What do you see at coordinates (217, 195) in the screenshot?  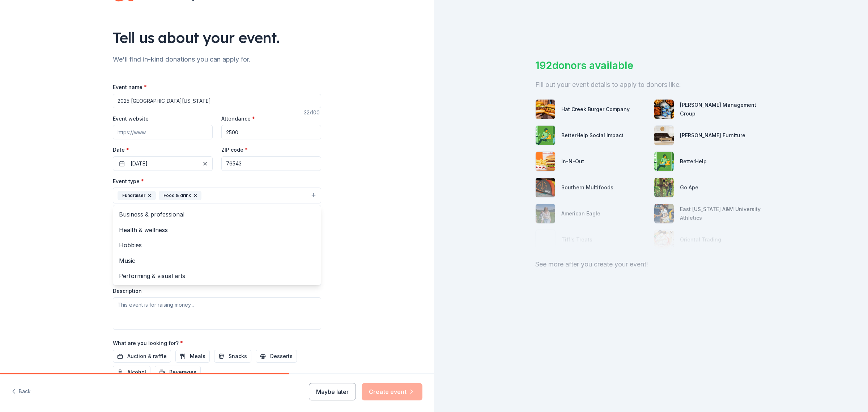 I see `button: FundraiserFood & drink` at bounding box center [217, 195].